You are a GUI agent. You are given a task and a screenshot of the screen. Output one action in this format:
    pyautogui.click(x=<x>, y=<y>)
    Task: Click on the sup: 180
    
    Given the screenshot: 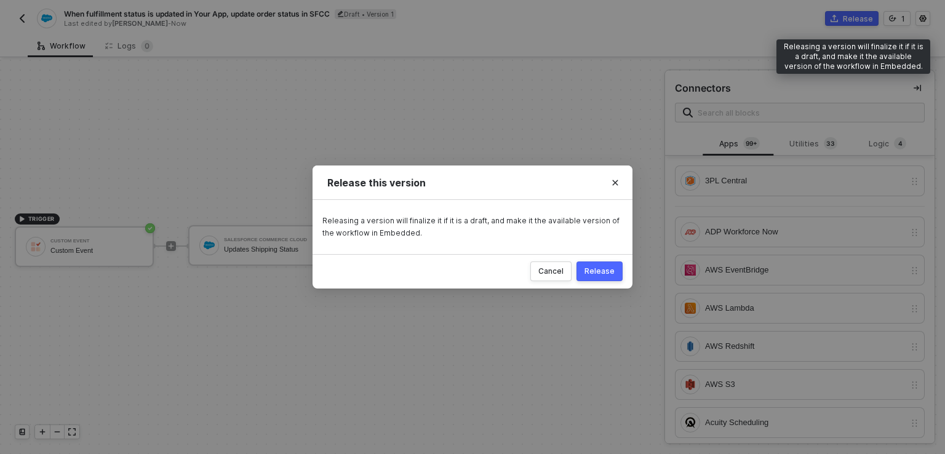 What is the action you would take?
    pyautogui.click(x=751, y=143)
    